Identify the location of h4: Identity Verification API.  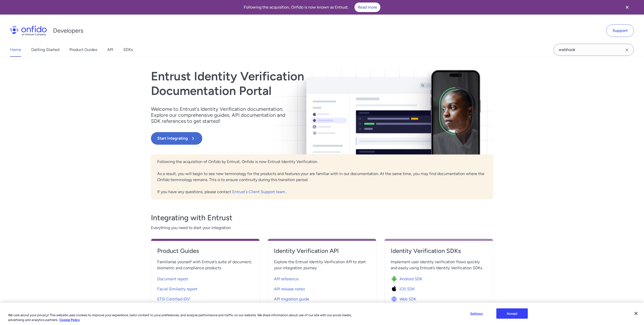
(322, 251).